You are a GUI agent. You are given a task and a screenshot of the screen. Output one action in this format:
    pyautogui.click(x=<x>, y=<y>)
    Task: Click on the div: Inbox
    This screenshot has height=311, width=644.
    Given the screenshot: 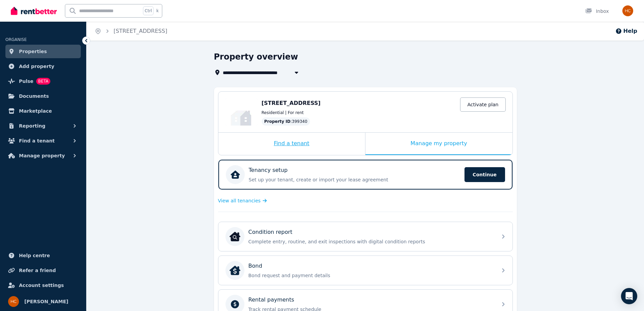 What is the action you would take?
    pyautogui.click(x=597, y=11)
    